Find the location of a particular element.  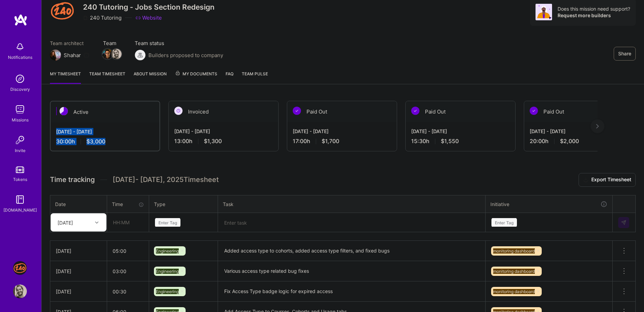

span: $2,000 is located at coordinates (569, 141).